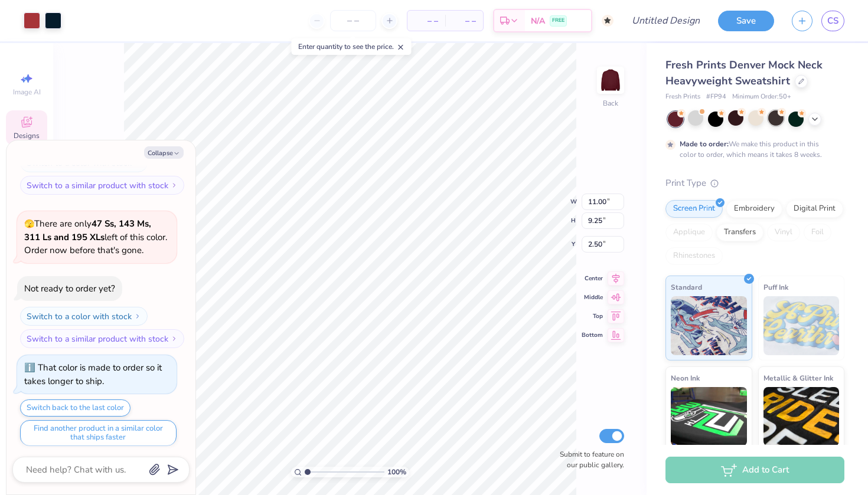  I want to click on div: Rhinestones, so click(694, 256).